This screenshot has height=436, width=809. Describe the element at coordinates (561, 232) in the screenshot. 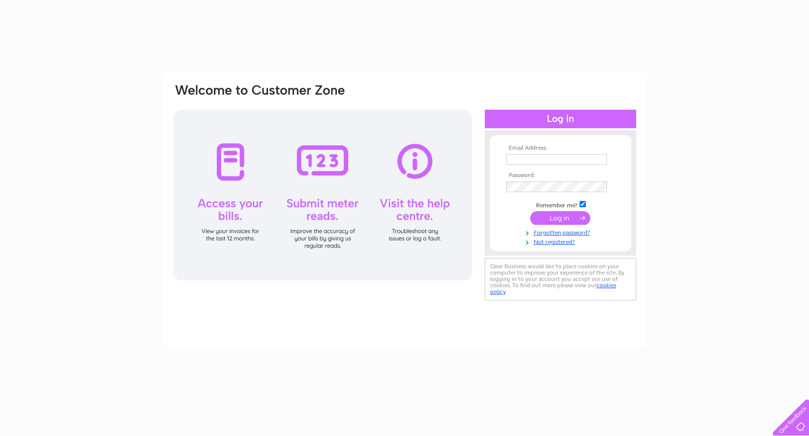

I see `a: Forgotten password?` at that location.